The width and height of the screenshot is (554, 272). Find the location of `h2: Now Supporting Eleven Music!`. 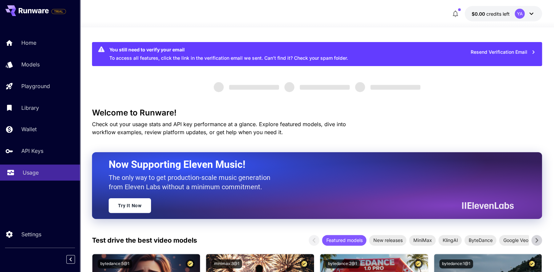

h2: Now Supporting Eleven Music! is located at coordinates (309, 164).